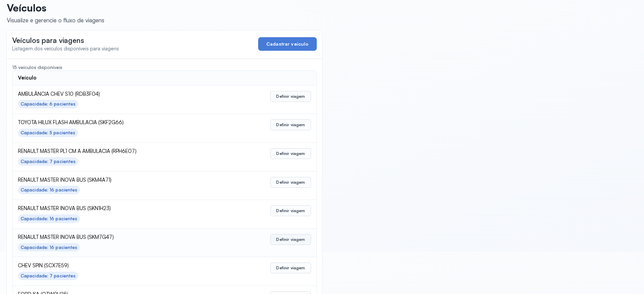  Describe the element at coordinates (56, 20) in the screenshot. I see `div: Visualize e gerencie o fluxo de viagens` at that location.